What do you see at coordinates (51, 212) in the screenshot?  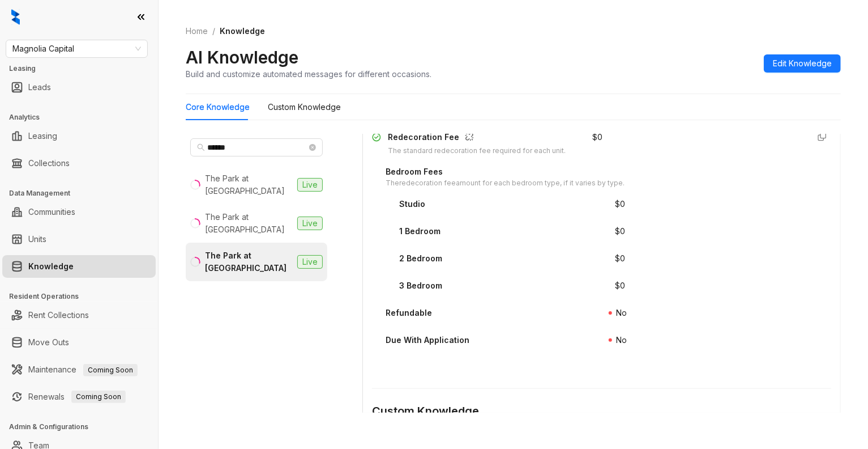 I see `a: Communities` at bounding box center [51, 212].